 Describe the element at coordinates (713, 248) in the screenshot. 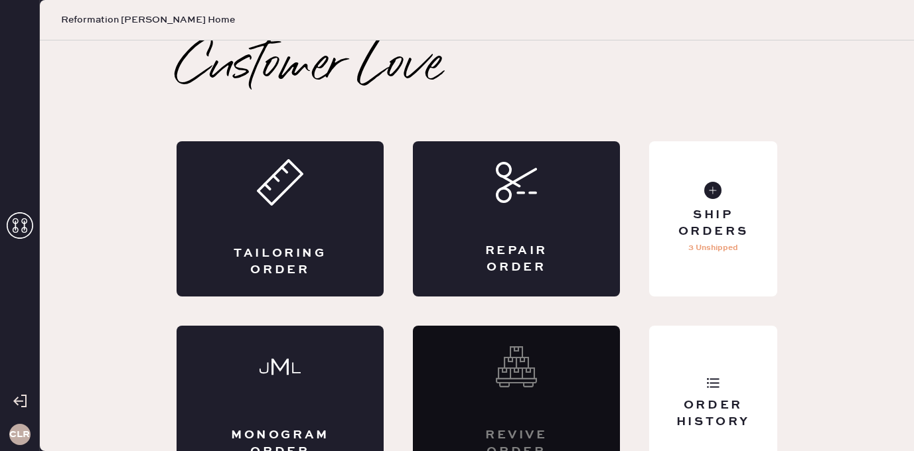

I see `p: 3 Unshipped` at that location.